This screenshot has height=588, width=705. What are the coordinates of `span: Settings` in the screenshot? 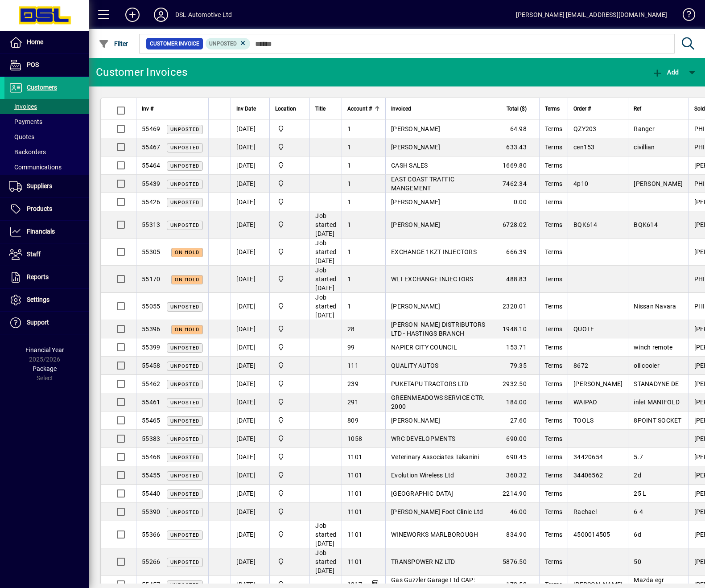 It's located at (38, 300).